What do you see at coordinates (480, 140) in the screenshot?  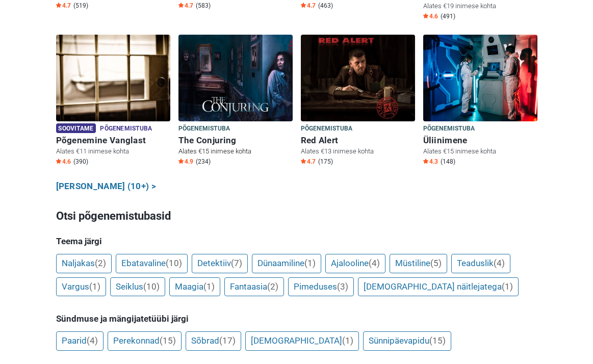 I see `h6: Üliinimene` at bounding box center [480, 140].